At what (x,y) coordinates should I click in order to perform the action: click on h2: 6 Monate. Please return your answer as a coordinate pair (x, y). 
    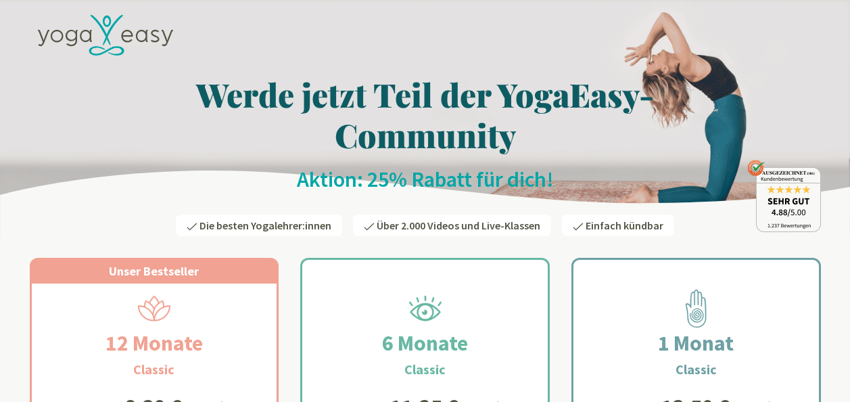
    Looking at the image, I should click on (425, 343).